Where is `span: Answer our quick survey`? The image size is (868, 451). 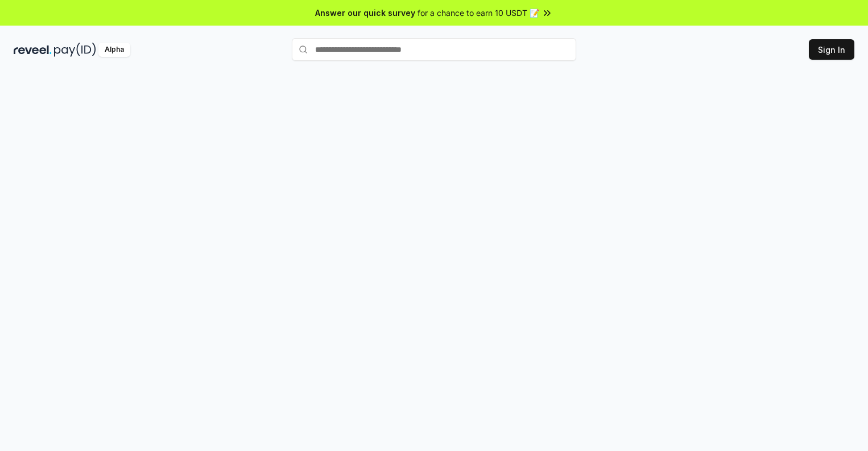
span: Answer our quick survey is located at coordinates (365, 13).